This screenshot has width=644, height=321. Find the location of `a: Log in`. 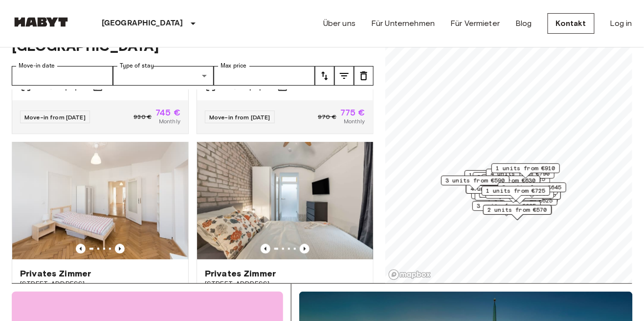

a: Log in is located at coordinates (621, 23).